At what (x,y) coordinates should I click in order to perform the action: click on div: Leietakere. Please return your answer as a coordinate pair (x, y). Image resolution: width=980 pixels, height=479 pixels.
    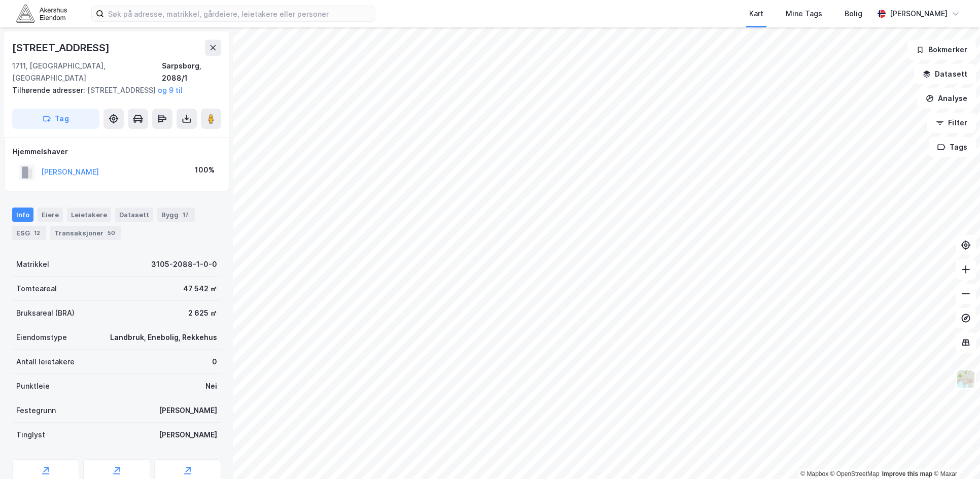
    Looking at the image, I should click on (89, 214).